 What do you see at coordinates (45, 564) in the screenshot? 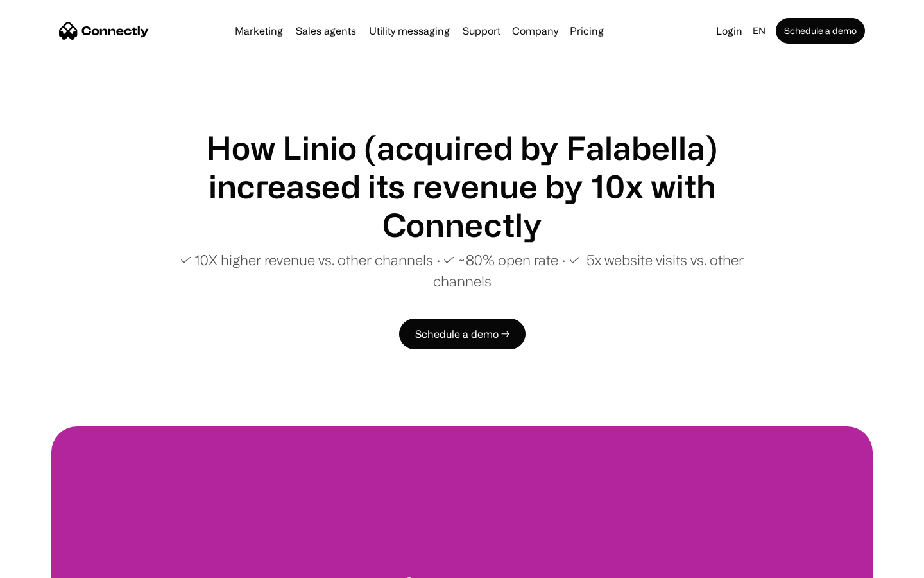
I see `aside: Language selected: English` at bounding box center [45, 564].